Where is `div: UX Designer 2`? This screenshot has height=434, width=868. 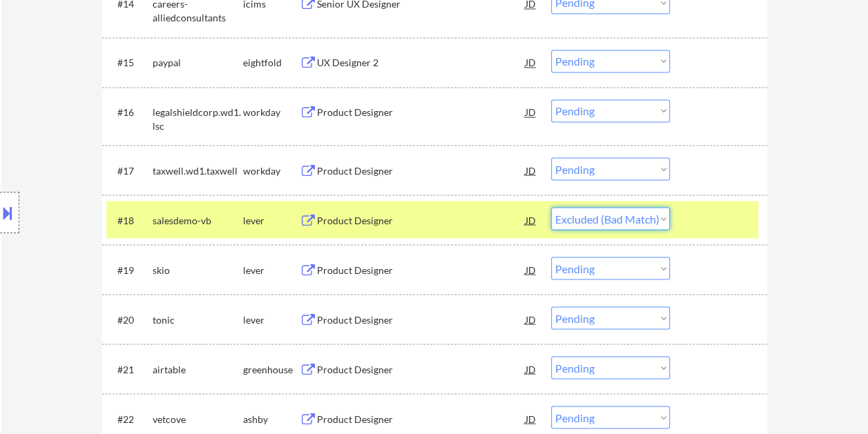 div: UX Designer 2 is located at coordinates (421, 63).